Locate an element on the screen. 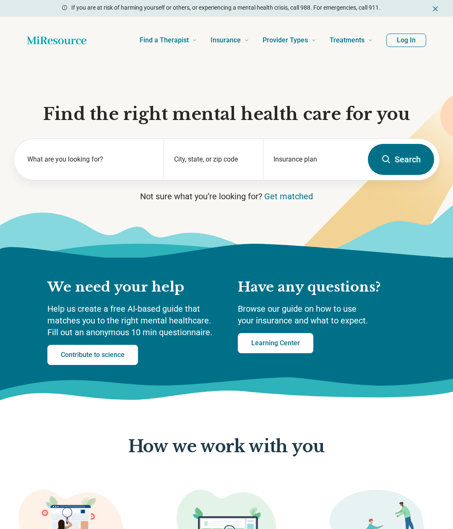  button: Dismiss is located at coordinates (436, 8).